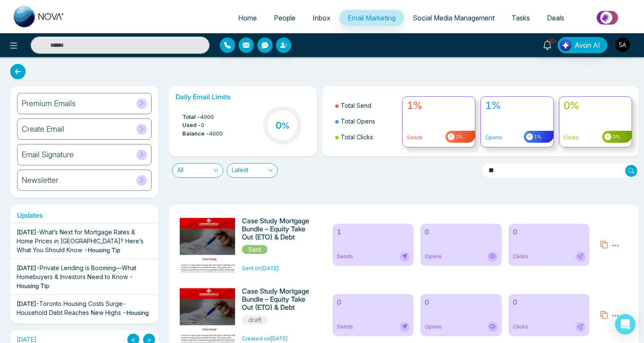 The width and height of the screenshot is (644, 343). I want to click on span: Used -, so click(192, 126).